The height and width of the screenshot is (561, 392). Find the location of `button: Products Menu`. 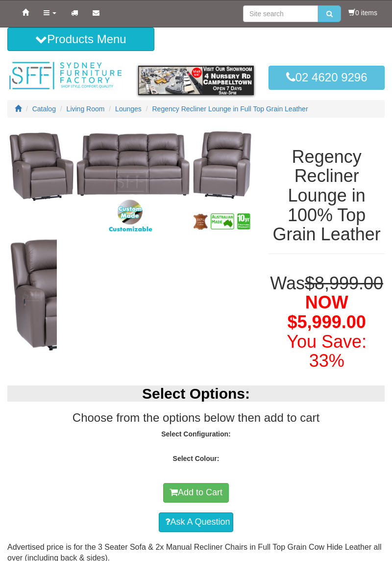

button: Products Menu is located at coordinates (81, 39).